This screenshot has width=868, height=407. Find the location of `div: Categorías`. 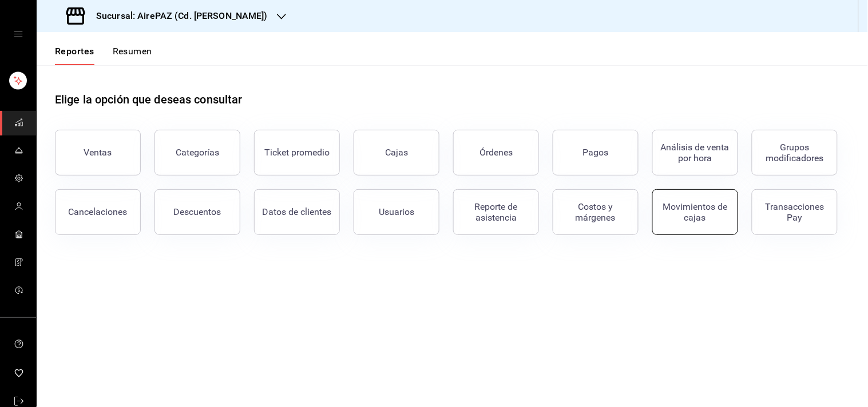

div: Categorías is located at coordinates (197, 152).